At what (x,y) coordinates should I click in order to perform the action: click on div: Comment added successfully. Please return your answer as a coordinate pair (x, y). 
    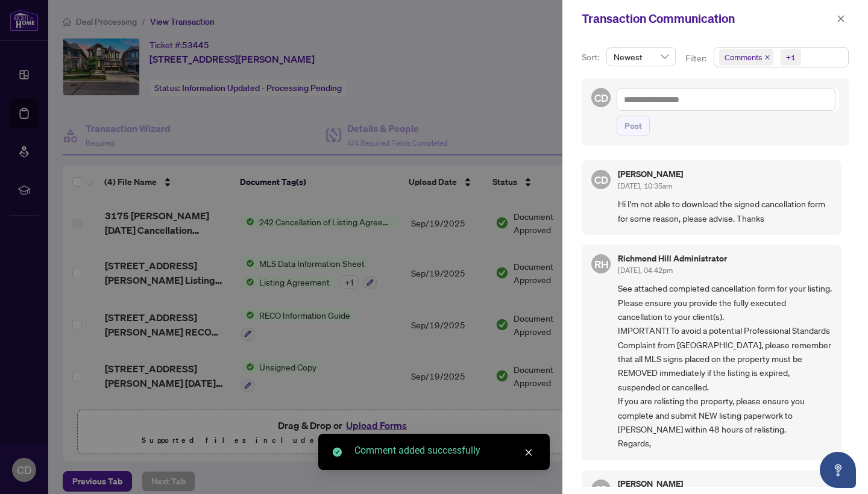
    Looking at the image, I should click on (445, 451).